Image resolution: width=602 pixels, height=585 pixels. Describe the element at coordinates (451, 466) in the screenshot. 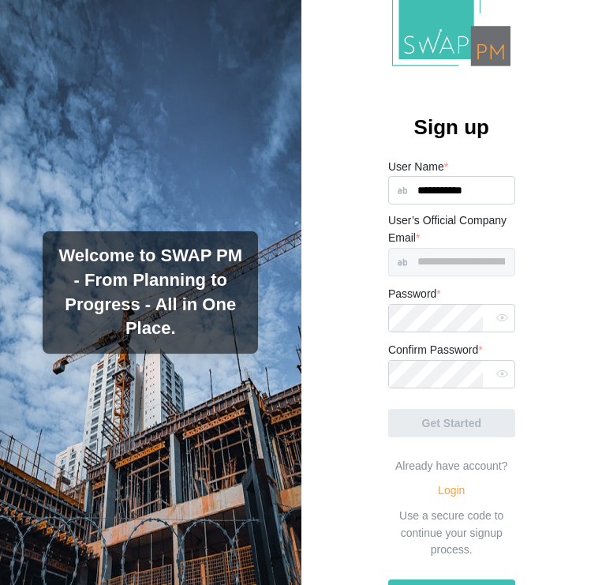

I see `div: Already have account?` at that location.